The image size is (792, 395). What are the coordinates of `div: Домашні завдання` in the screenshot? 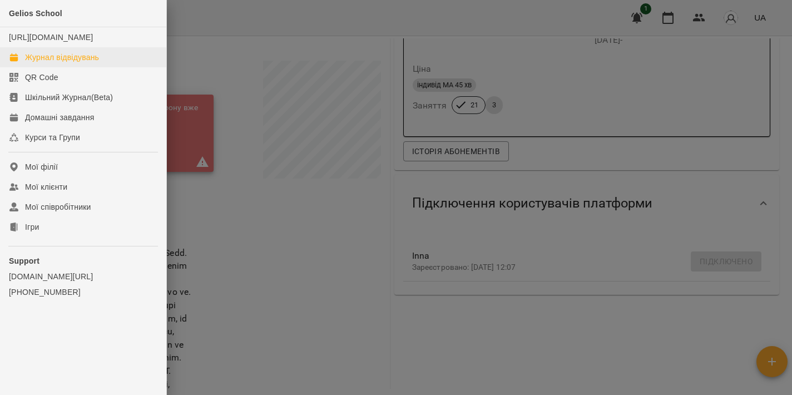 It's located at (60, 117).